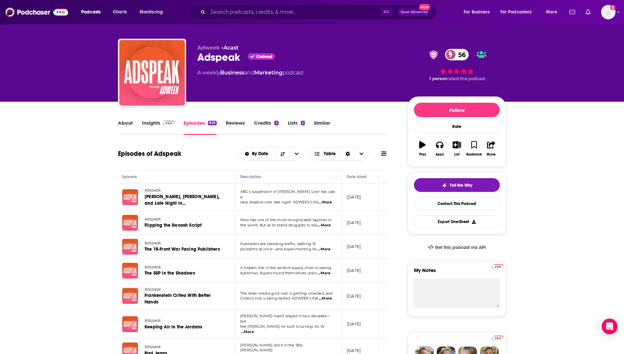 The image size is (624, 354). What do you see at coordinates (457, 185) in the screenshot?
I see `button: tell me why sparkleTell Me Why` at bounding box center [457, 185].